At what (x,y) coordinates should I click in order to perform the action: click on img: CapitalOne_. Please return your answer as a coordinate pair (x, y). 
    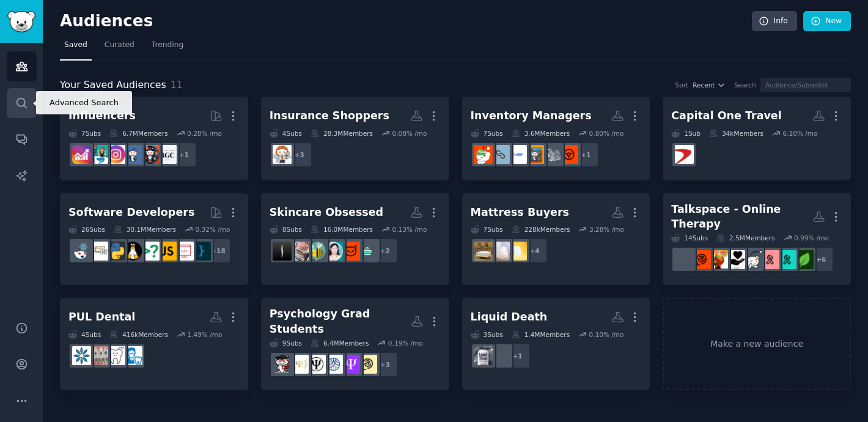
    Looking at the image, I should click on (684, 154).